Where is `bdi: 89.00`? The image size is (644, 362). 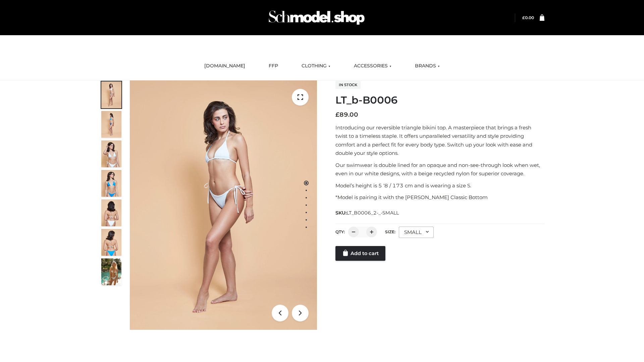 bdi: 89.00 is located at coordinates (347, 115).